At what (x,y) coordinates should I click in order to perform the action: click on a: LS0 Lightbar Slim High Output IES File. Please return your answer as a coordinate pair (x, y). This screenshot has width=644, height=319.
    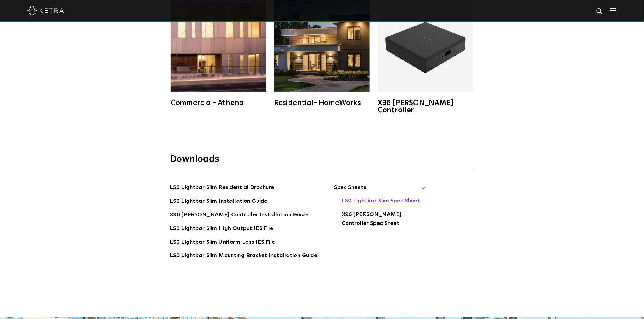
    Looking at the image, I should click on (222, 229).